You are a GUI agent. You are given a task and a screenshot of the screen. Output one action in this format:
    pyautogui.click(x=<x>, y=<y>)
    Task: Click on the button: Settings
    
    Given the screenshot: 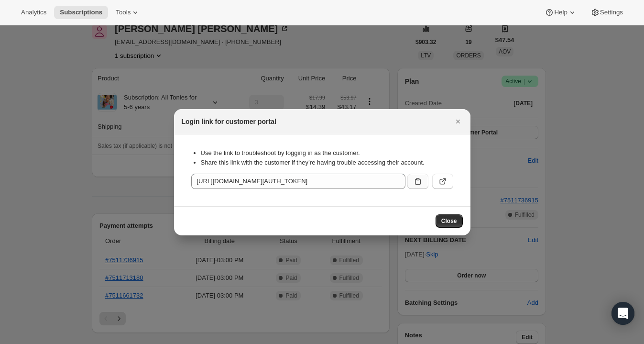 What is the action you would take?
    pyautogui.click(x=607, y=12)
    